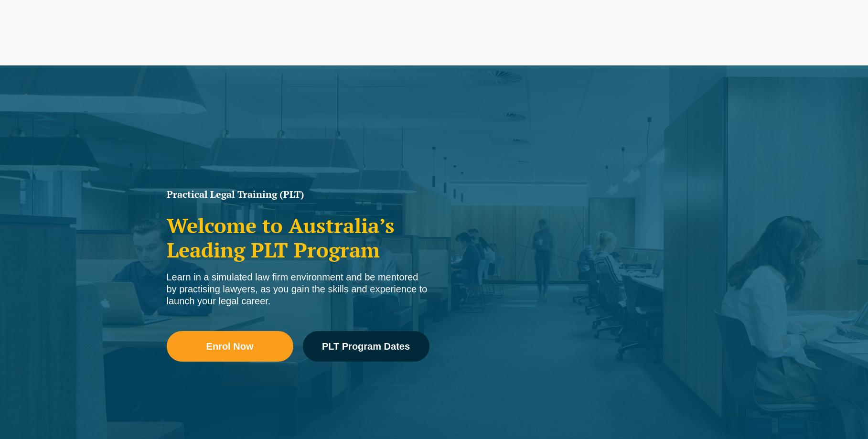 This screenshot has width=868, height=439. Describe the element at coordinates (298, 194) in the screenshot. I see `h1: Practical Legal Training (PLT)` at that location.